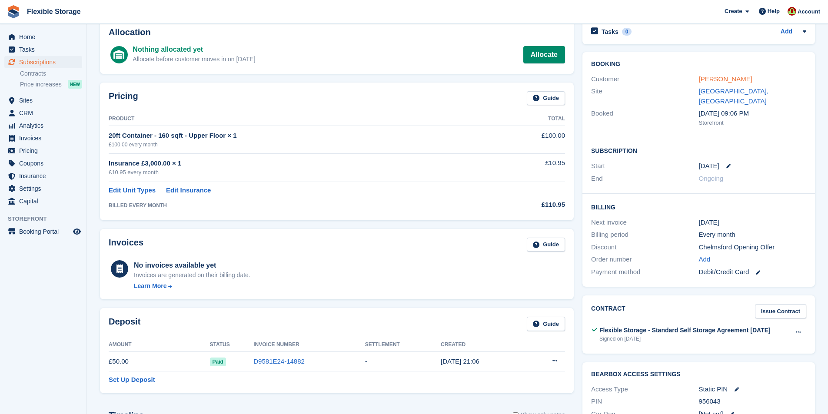 The width and height of the screenshot is (828, 414). What do you see at coordinates (45, 50) in the screenshot?
I see `span: Tasks` at bounding box center [45, 50].